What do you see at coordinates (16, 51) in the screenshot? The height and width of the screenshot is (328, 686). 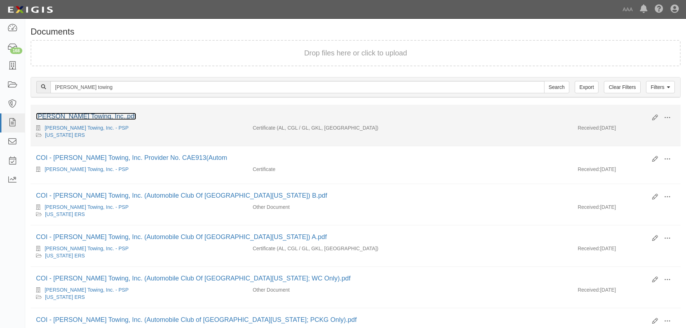 I see `div: 168` at bounding box center [16, 51].